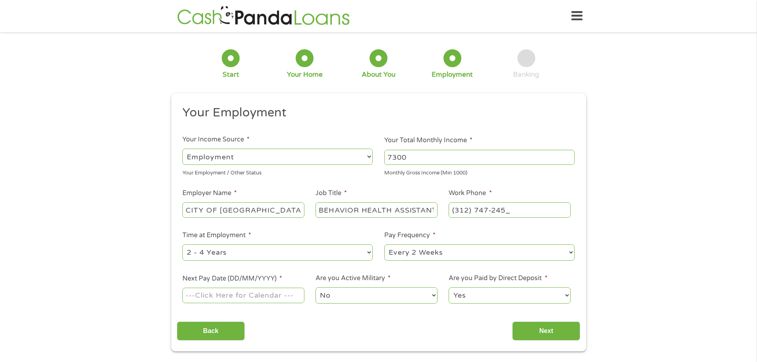  Describe the element at coordinates (232, 278) in the screenshot. I see `label: Next Pay Date (DD/MM/YYYY)` at that location.